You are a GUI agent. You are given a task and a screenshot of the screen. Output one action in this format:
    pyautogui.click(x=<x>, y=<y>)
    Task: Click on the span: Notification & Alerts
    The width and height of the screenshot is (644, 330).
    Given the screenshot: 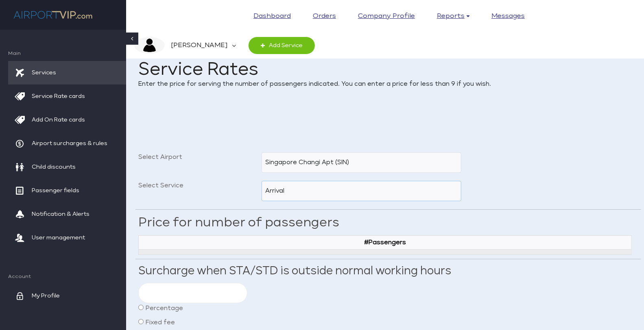 What is the action you would take?
    pyautogui.click(x=61, y=214)
    